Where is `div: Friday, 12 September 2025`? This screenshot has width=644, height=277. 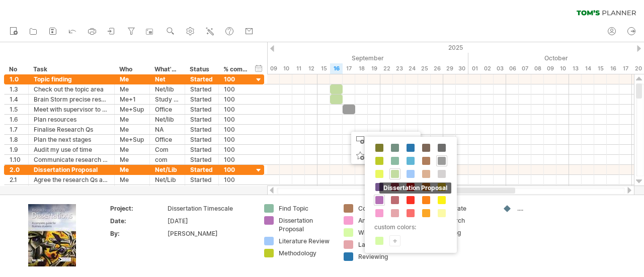
div: Friday, 12 September 2025 is located at coordinates (311, 68).